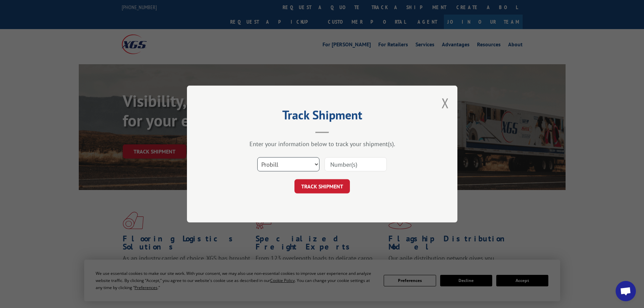 This screenshot has height=308, width=644. What do you see at coordinates (322, 117) in the screenshot?
I see `h2: Track Shipment` at bounding box center [322, 117].